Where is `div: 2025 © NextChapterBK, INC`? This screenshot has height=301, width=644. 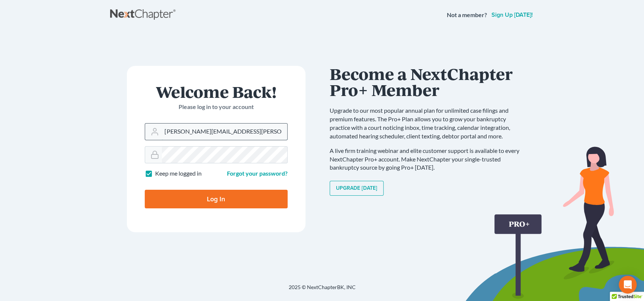 div: 2025 © NextChapterBK, INC is located at coordinates (322, 290).